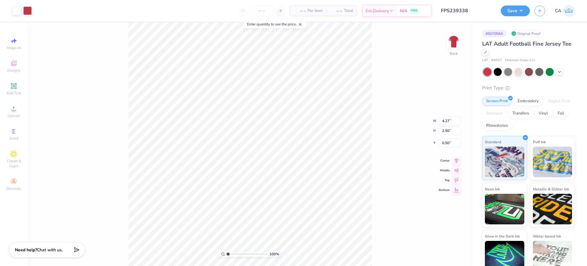 The height and width of the screenshot is (266, 587). What do you see at coordinates (348, 11) in the screenshot?
I see `span: Total` at bounding box center [348, 11].